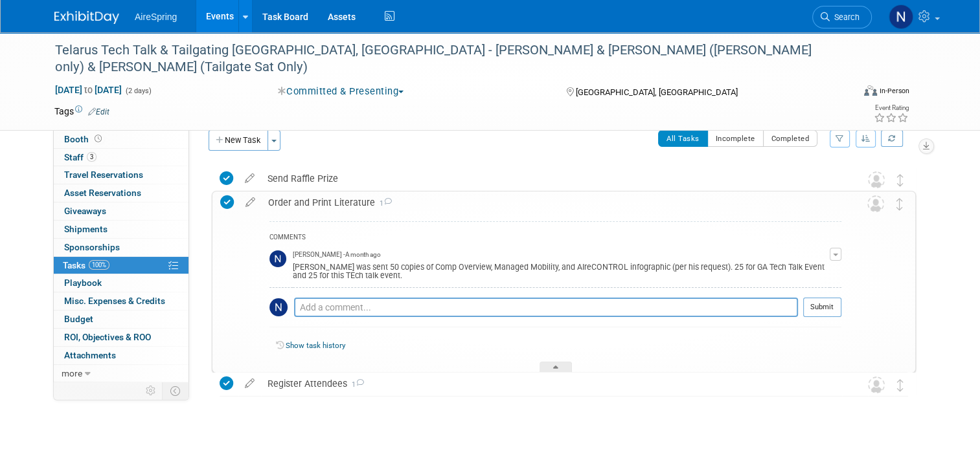  What do you see at coordinates (822, 308) in the screenshot?
I see `button: Submit` at bounding box center [822, 308].